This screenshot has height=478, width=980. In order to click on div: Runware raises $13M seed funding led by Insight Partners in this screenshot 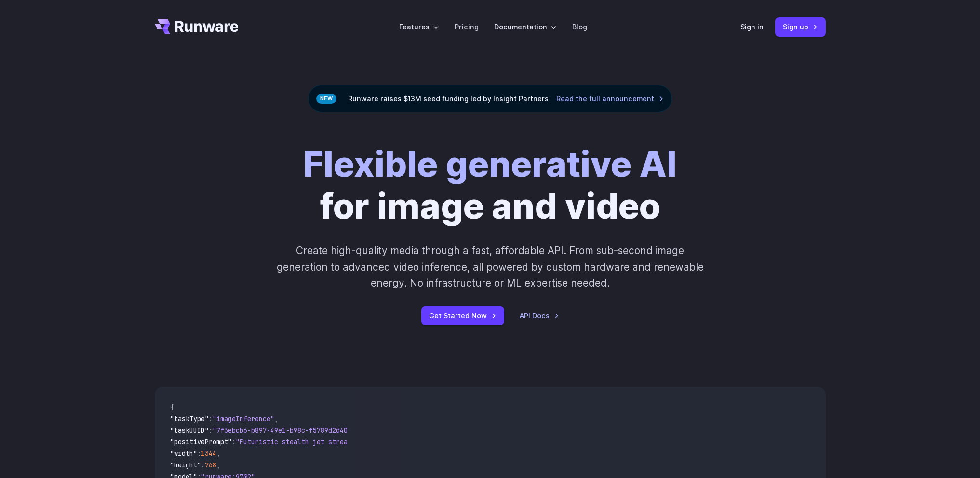, I will do `click(490, 99)`.